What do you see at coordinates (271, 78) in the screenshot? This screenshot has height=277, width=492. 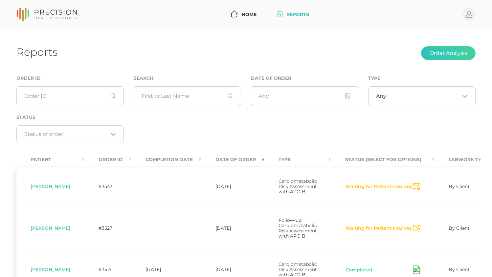 I see `label: Date of Order` at bounding box center [271, 78].